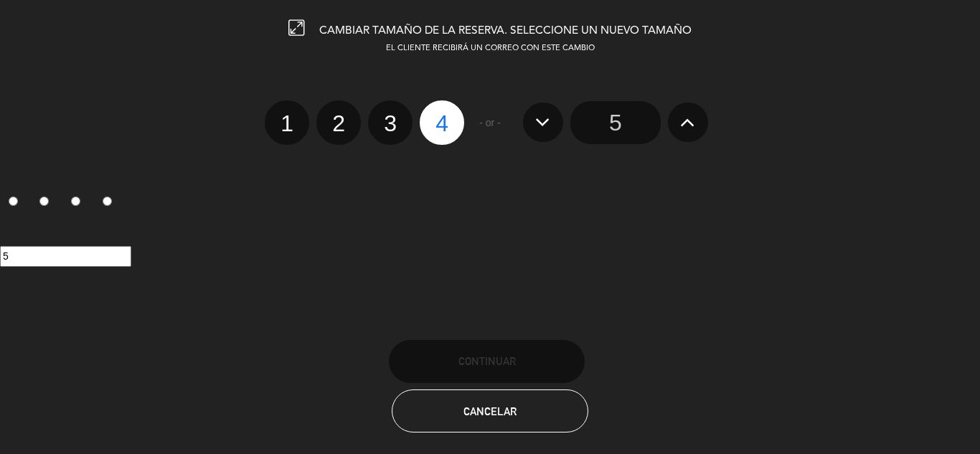 This screenshot has height=454, width=980. What do you see at coordinates (490, 410) in the screenshot?
I see `span: Cancelar` at bounding box center [490, 410].